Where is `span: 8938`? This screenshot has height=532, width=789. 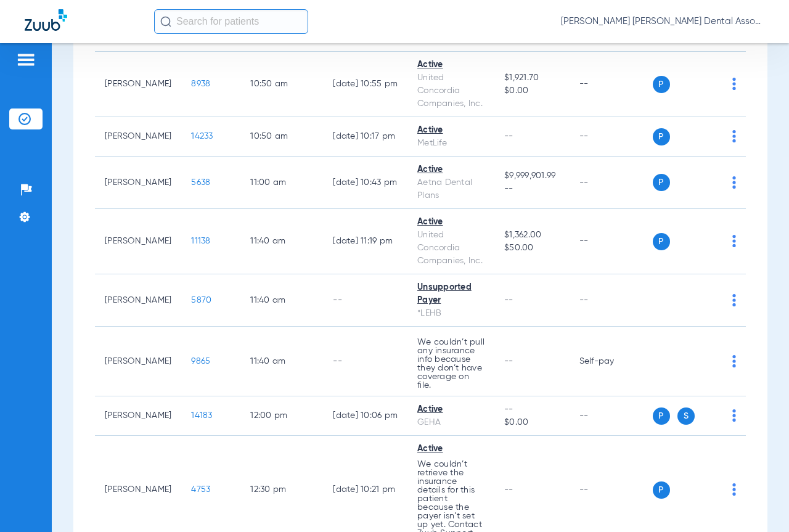 span: 8938 is located at coordinates (200, 84).